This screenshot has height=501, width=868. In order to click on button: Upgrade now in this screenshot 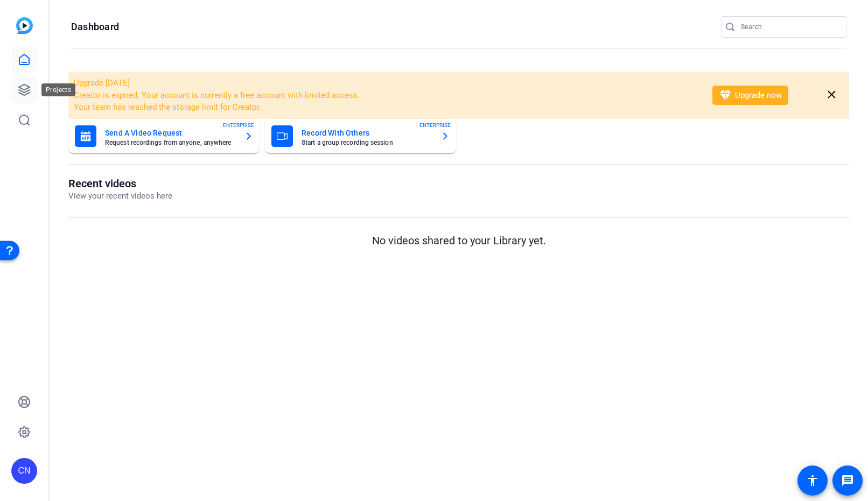, I will do `click(750, 96)`.